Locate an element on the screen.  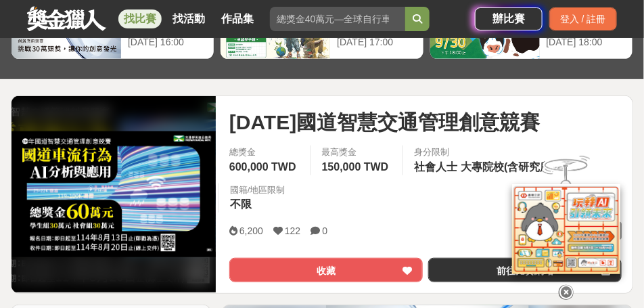
span: 122 is located at coordinates (292, 231).